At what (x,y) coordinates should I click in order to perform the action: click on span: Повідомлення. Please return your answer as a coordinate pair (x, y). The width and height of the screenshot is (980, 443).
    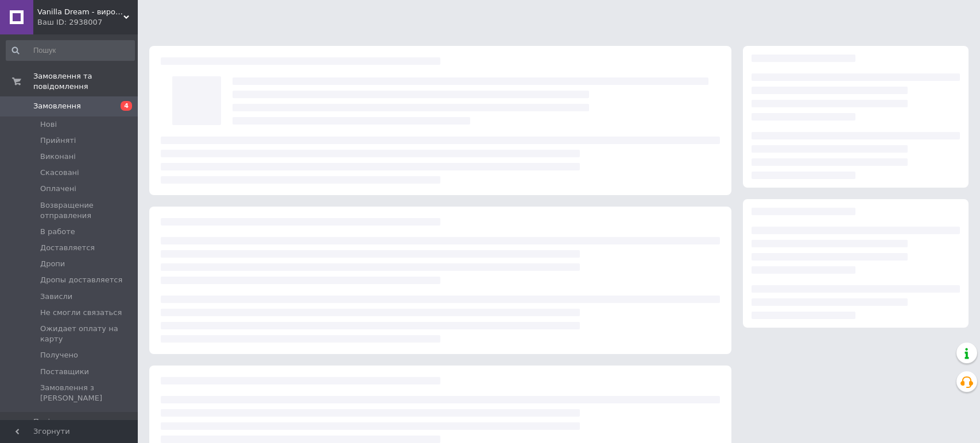
    Looking at the image, I should click on (61, 421).